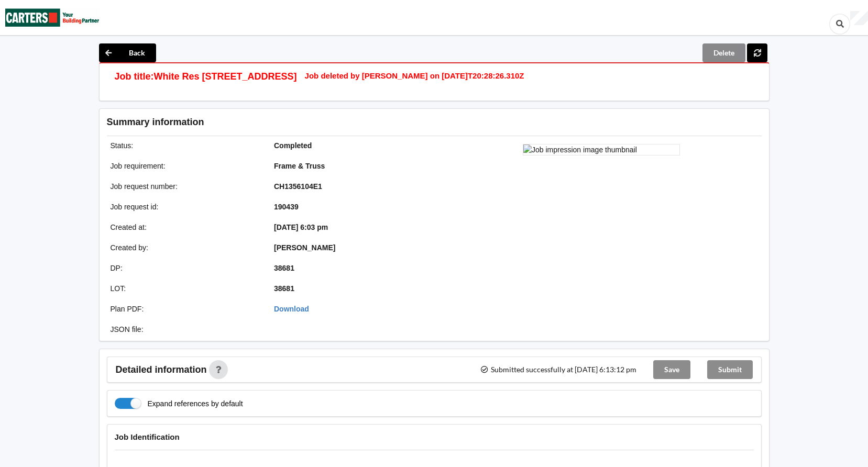 This screenshot has width=868, height=467. I want to click on h4: Job Identification, so click(434, 437).